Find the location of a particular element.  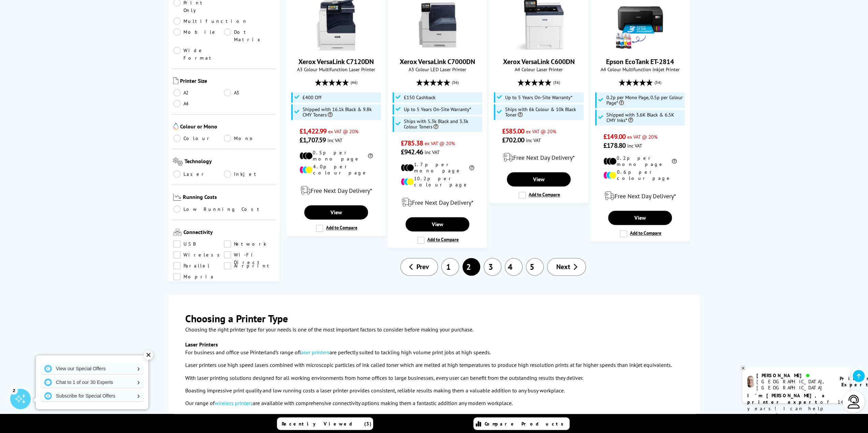

a: USB is located at coordinates (199, 244).